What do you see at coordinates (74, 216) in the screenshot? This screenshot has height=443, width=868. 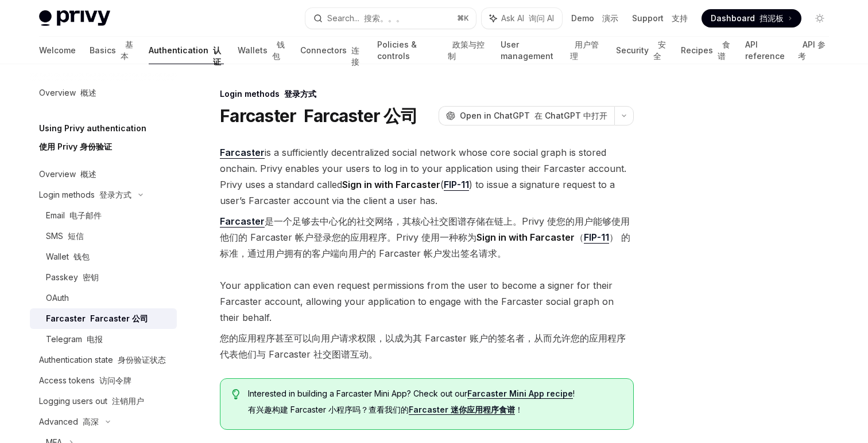 I see `div: Email` at bounding box center [74, 216].